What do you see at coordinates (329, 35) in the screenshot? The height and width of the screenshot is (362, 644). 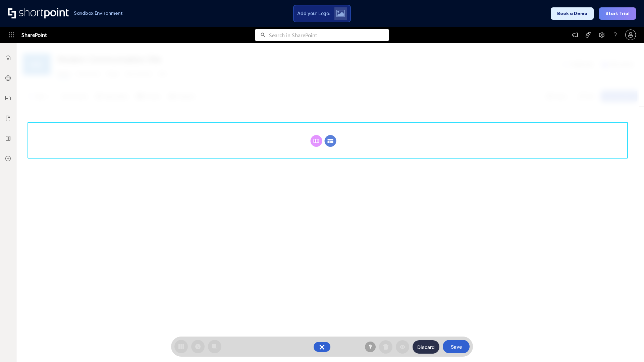 I see `input: Search in SharePoint` at bounding box center [329, 35].